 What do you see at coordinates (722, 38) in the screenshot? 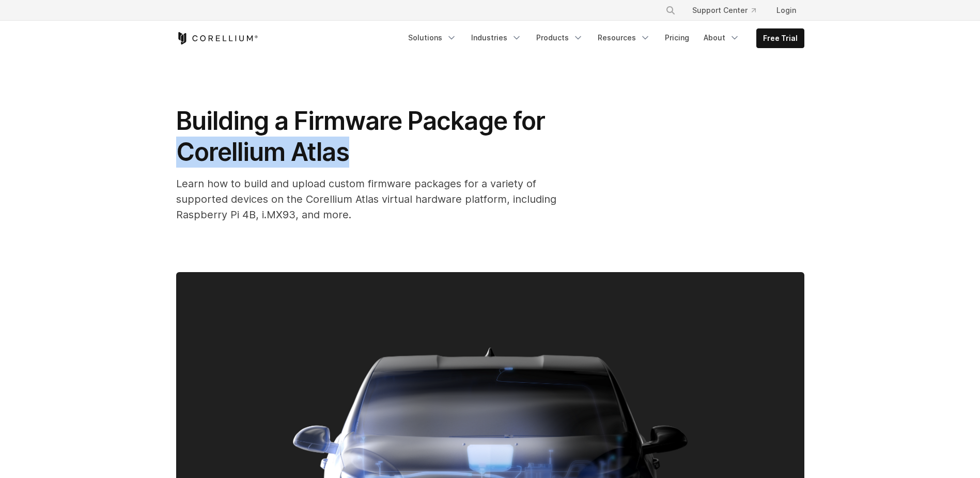
I see `a: About` at bounding box center [722, 38].